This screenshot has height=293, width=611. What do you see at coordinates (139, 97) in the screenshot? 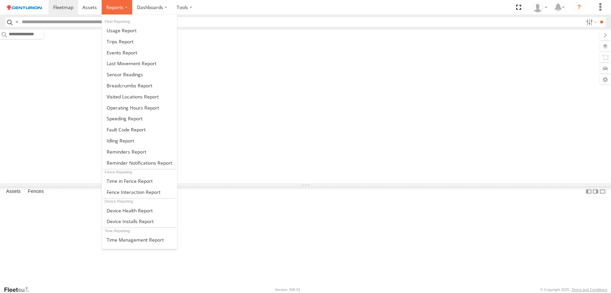
I see `a: Visited Locations Report` at bounding box center [139, 97].